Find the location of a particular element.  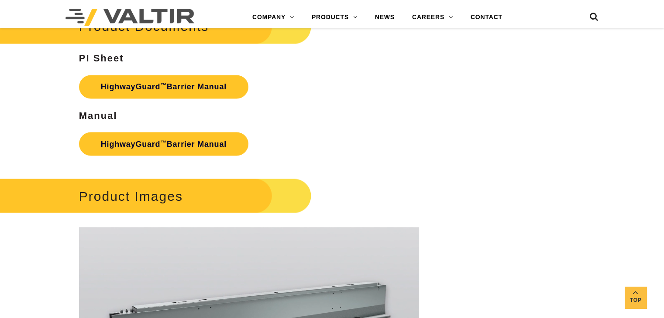

a: PRODUCTS is located at coordinates (334, 17).